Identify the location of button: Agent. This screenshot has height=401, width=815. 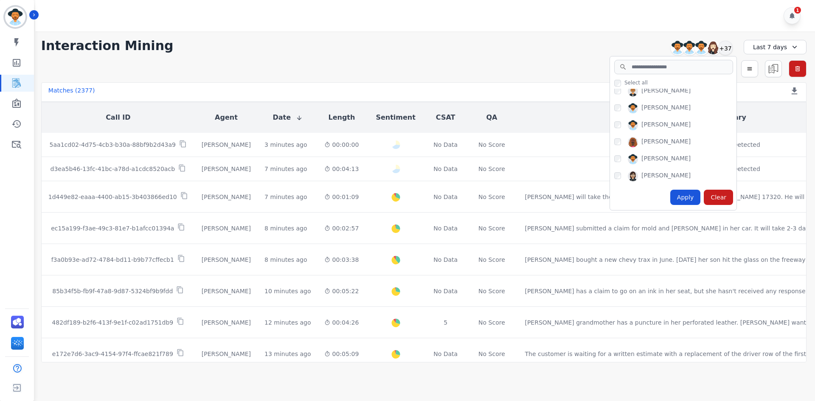
(226, 118).